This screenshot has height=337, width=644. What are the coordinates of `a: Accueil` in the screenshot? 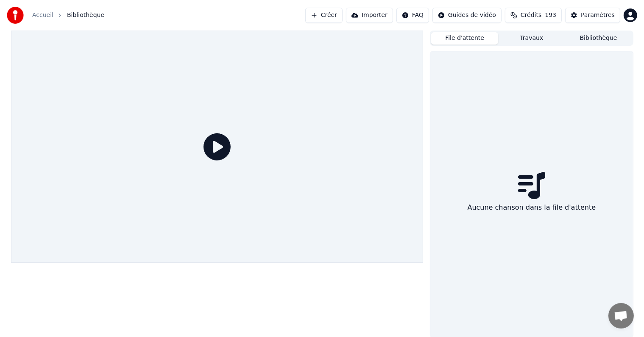 It's located at (43, 15).